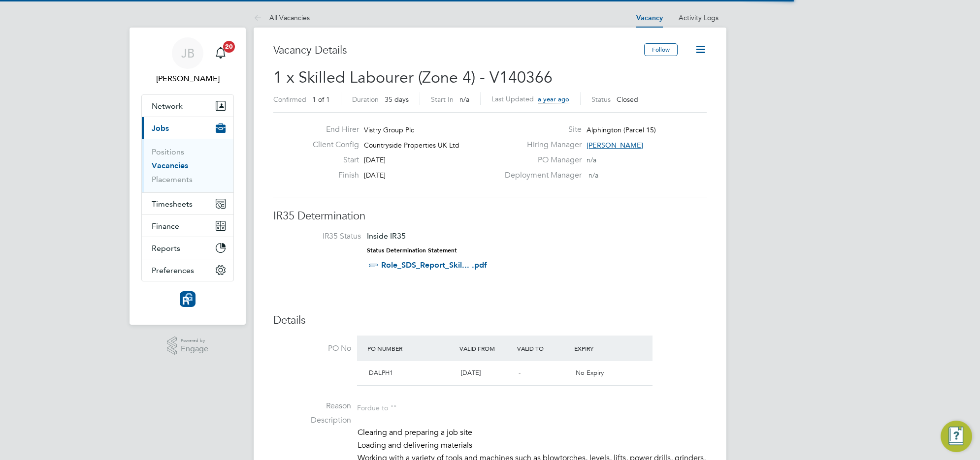 The height and width of the screenshot is (460, 980). What do you see at coordinates (188, 346) in the screenshot?
I see `a: Powered byEngage` at bounding box center [188, 346].